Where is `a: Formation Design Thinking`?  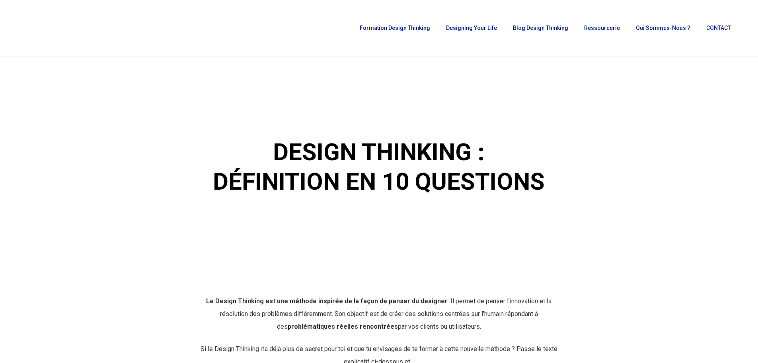 a: Formation Design Thinking is located at coordinates (395, 28).